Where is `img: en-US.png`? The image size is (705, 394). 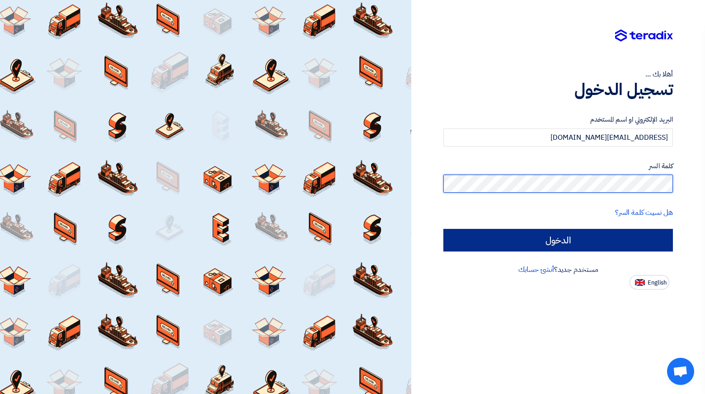
img: en-US.png is located at coordinates (640, 282).